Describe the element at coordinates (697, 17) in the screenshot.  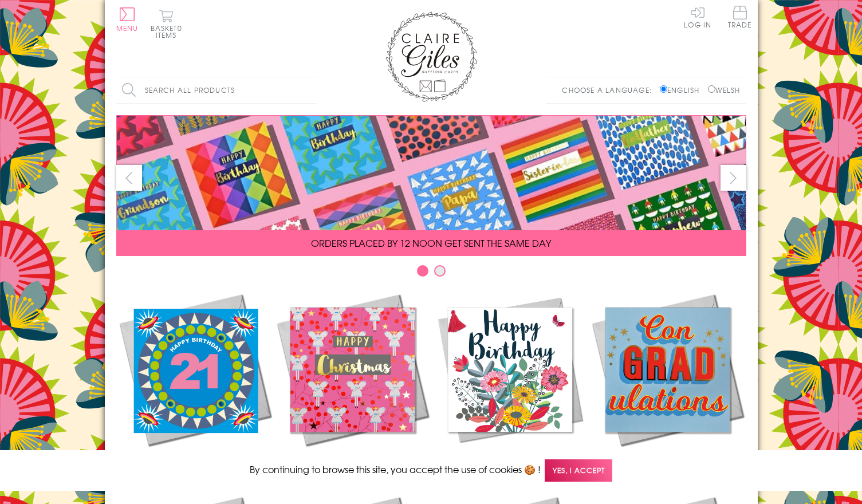
I see `a: Log In` at that location.